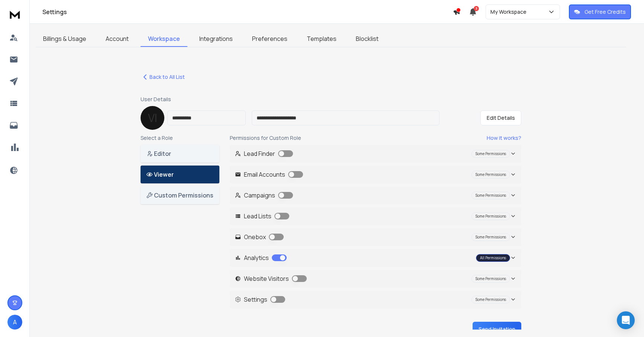 This screenshot has width=644, height=337. What do you see at coordinates (264, 154) in the screenshot?
I see `p: Lead Finder` at bounding box center [264, 154].